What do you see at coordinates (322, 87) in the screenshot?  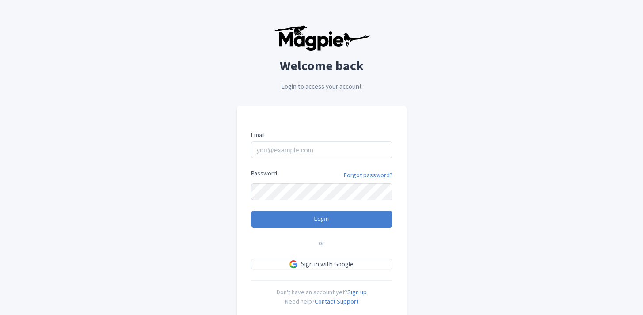 I see `p: Login to access your account` at bounding box center [322, 87].